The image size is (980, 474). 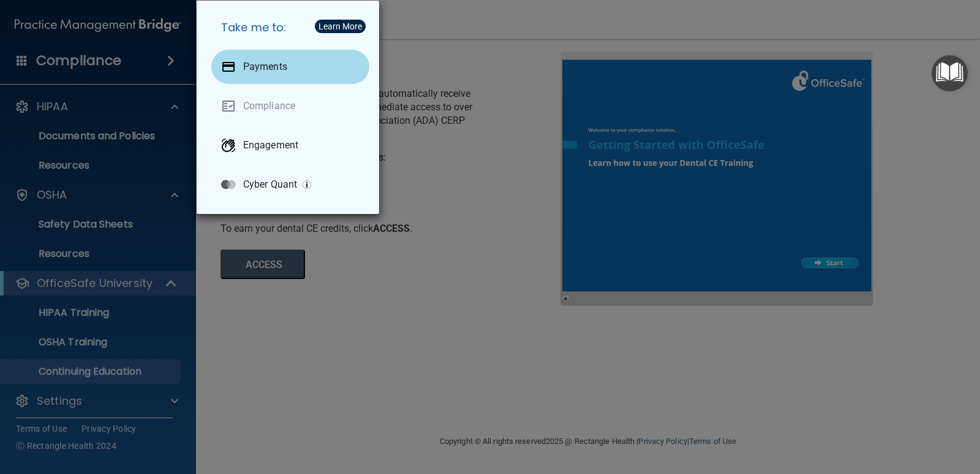 What do you see at coordinates (265, 67) in the screenshot?
I see `p: Payments` at bounding box center [265, 67].